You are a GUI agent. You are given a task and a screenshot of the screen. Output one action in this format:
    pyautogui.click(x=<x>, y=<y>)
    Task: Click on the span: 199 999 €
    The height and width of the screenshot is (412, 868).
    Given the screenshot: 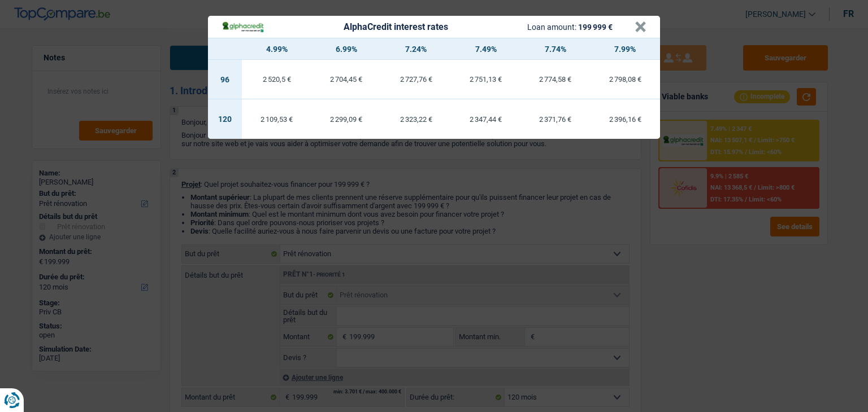 What is the action you would take?
    pyautogui.click(x=595, y=27)
    